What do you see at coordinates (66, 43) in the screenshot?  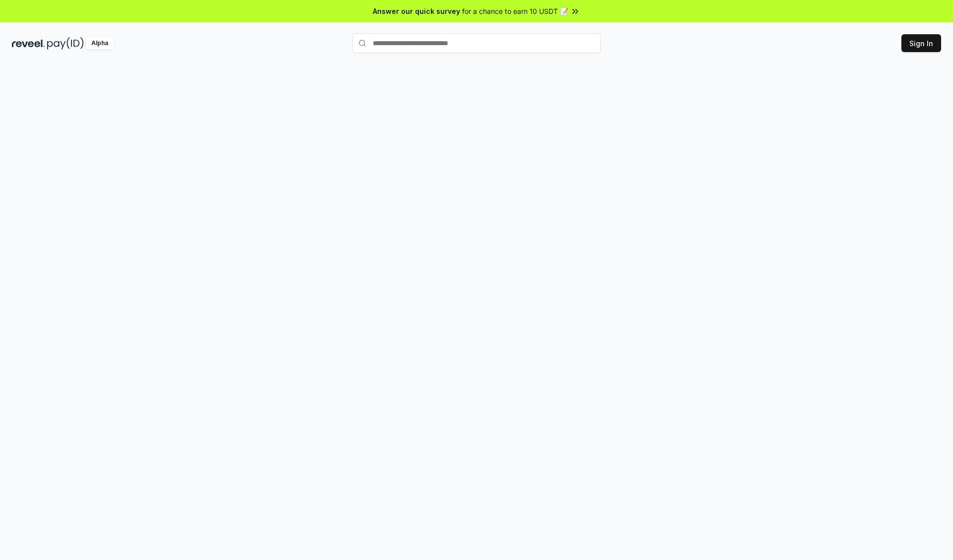 I see `img: pay_id` at bounding box center [66, 43].